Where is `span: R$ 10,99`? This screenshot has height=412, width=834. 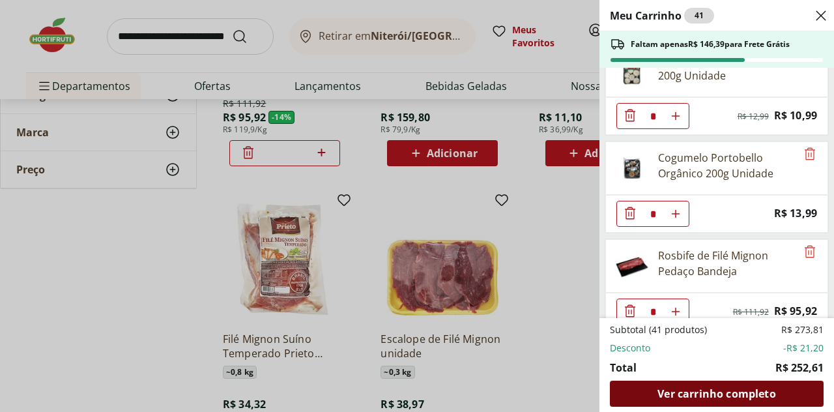
span: R$ 10,99 is located at coordinates (796, 115).